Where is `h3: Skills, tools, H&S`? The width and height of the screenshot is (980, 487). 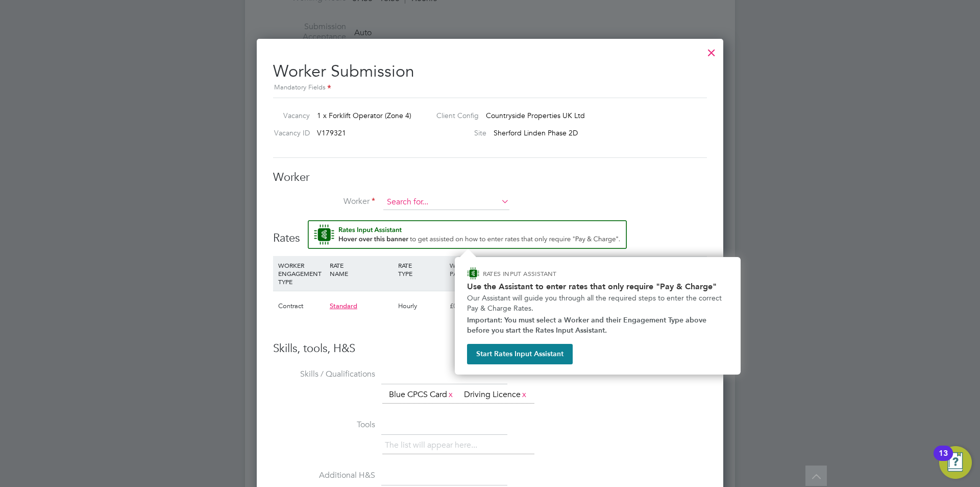
h3: Skills, tools, H&S is located at coordinates (490, 348).